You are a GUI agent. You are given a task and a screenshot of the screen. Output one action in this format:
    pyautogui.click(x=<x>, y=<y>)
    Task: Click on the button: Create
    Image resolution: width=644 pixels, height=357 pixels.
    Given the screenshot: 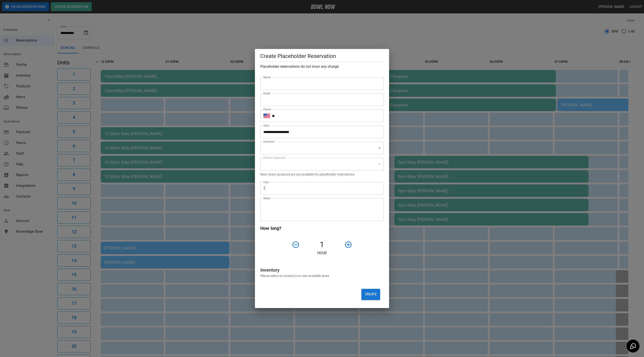 What is the action you would take?
    pyautogui.click(x=370, y=294)
    